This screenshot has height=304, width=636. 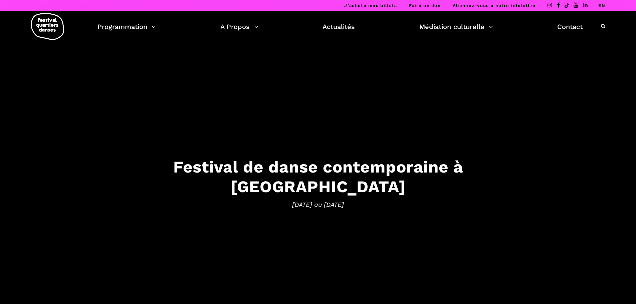 What do you see at coordinates (602, 5) in the screenshot?
I see `a: EN` at bounding box center [602, 5].